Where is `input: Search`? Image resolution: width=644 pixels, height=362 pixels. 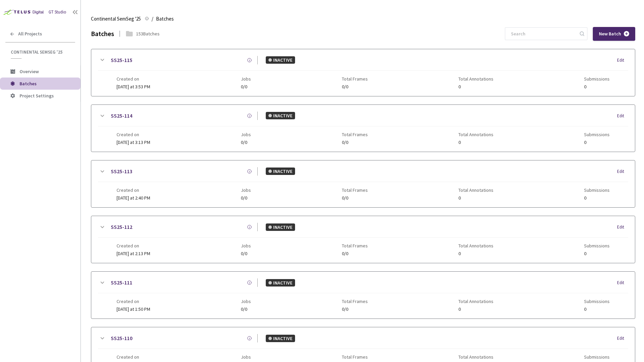 input: Search is located at coordinates (542, 34).